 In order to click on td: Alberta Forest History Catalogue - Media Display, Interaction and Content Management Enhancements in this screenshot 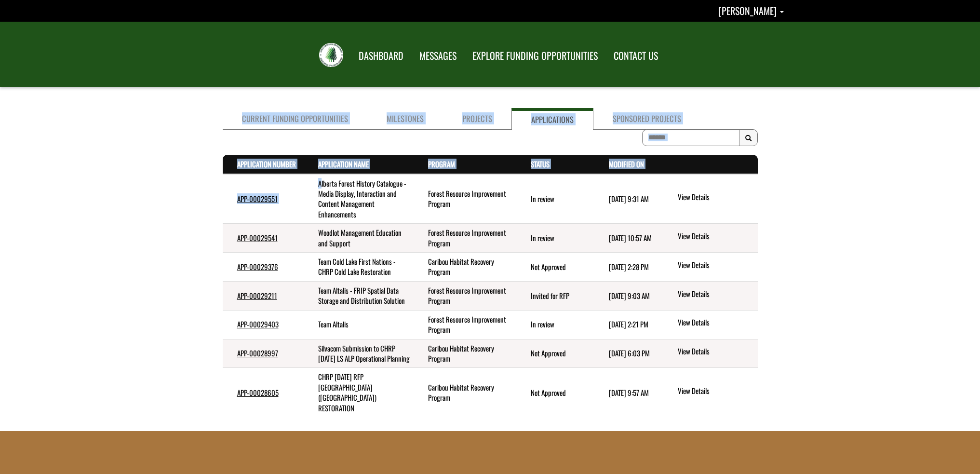, I will do `click(359, 199)`.